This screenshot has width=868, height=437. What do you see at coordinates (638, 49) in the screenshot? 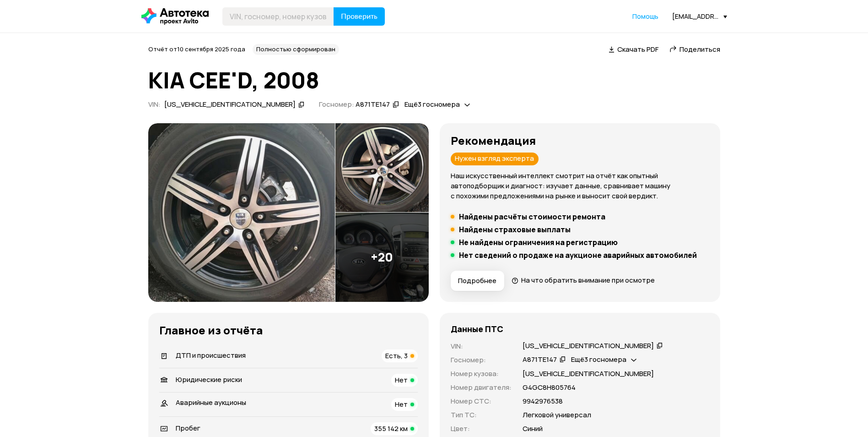
I see `span: Скачать PDF` at bounding box center [638, 49].